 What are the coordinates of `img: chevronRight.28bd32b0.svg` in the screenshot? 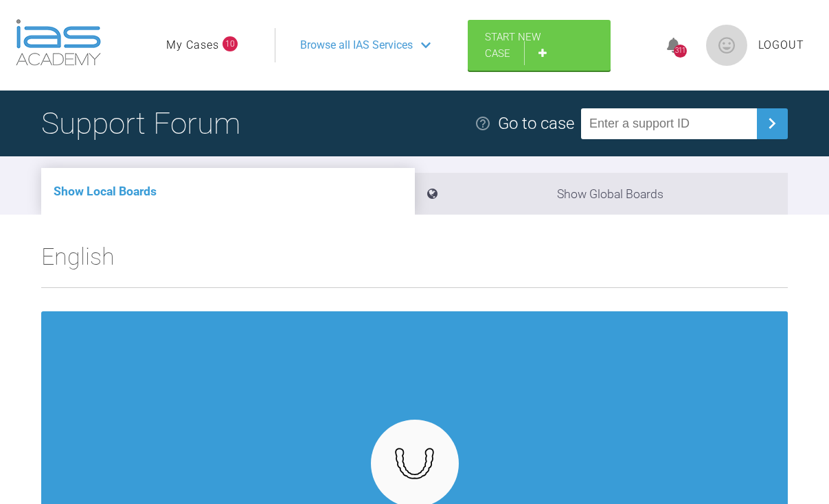 It's located at (771, 124).